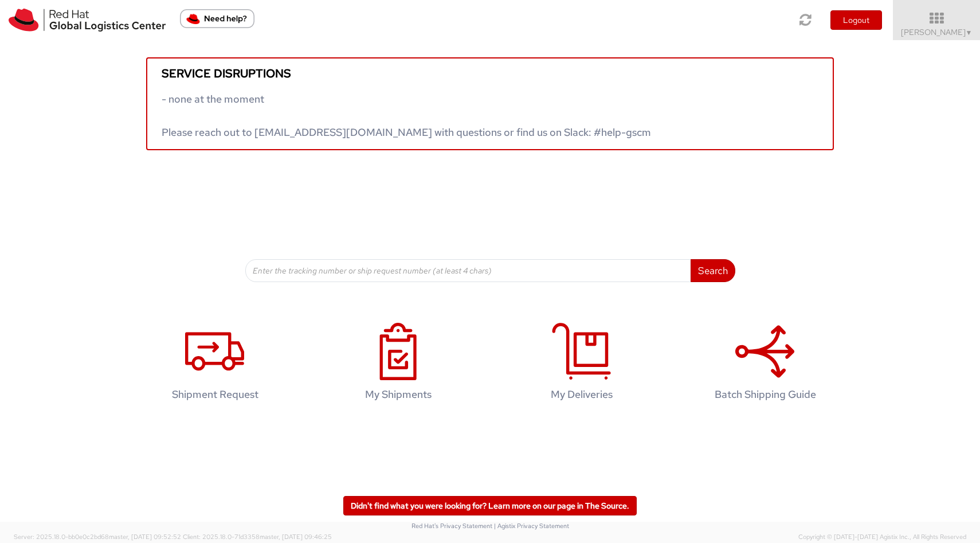 The width and height of the screenshot is (980, 543). Describe the element at coordinates (490, 505) in the screenshot. I see `a: Didn't find what you were looking for? Learn more on our page in The Source.` at that location.